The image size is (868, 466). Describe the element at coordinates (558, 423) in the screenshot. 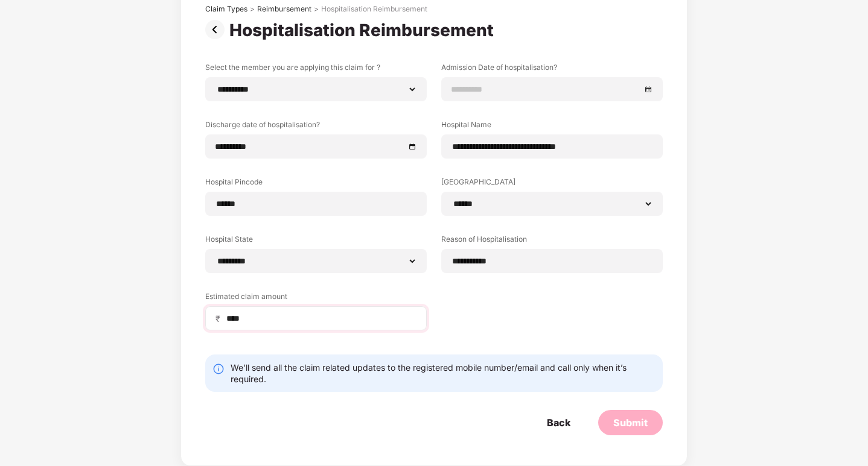

I see `div: Back` at that location.